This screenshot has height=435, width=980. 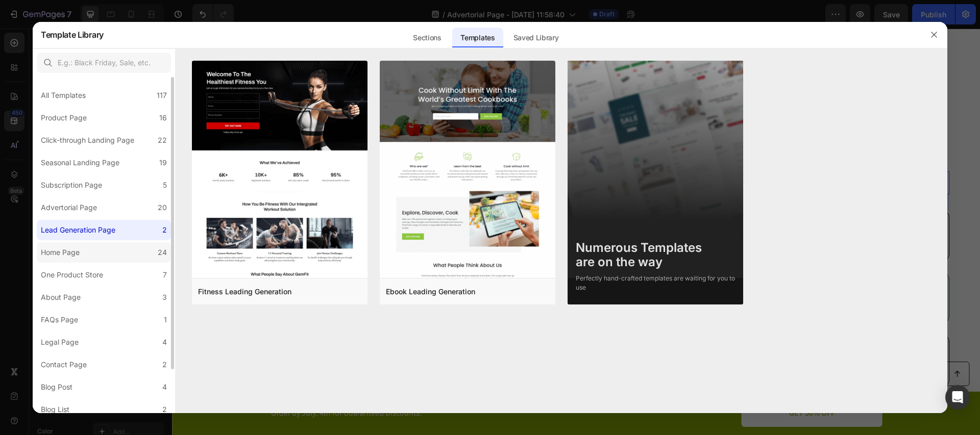 What do you see at coordinates (477, 38) in the screenshot?
I see `div: Templates` at bounding box center [477, 38].